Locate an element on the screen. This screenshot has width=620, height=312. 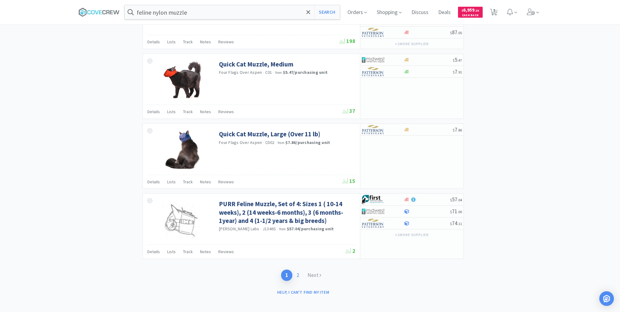
span: . 20 is located at coordinates (477, 10).